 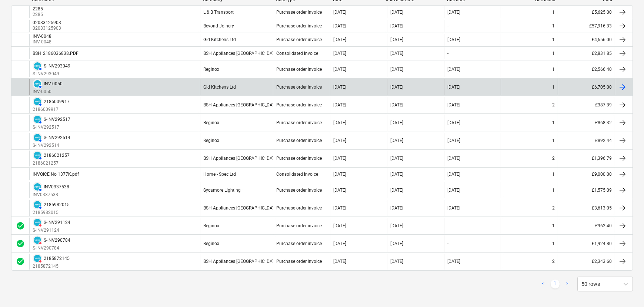 I want to click on a: Page 1 is your current page, so click(x=555, y=284).